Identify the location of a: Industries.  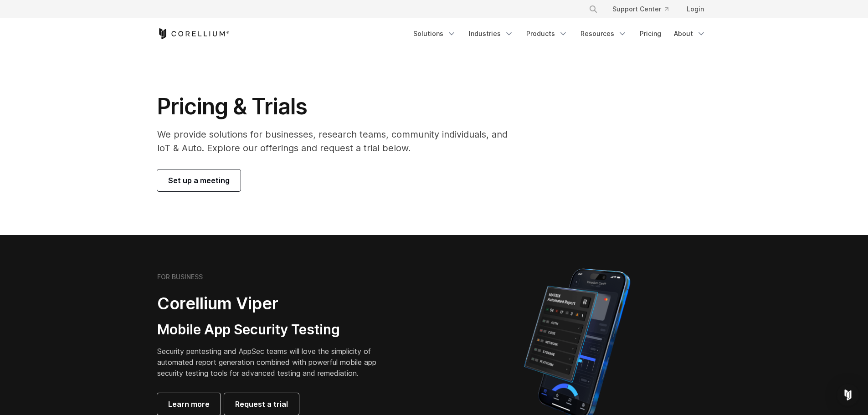
(491, 34).